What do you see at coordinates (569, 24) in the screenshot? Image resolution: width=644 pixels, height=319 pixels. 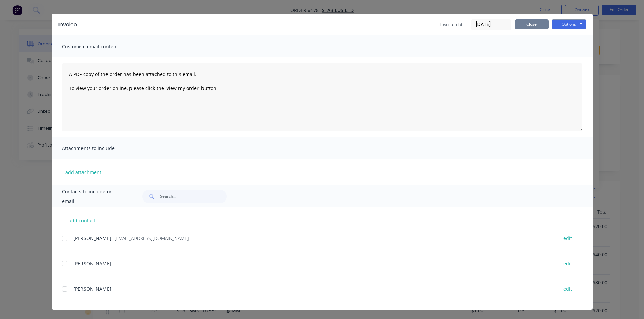 I see `button: Options` at bounding box center [569, 24].